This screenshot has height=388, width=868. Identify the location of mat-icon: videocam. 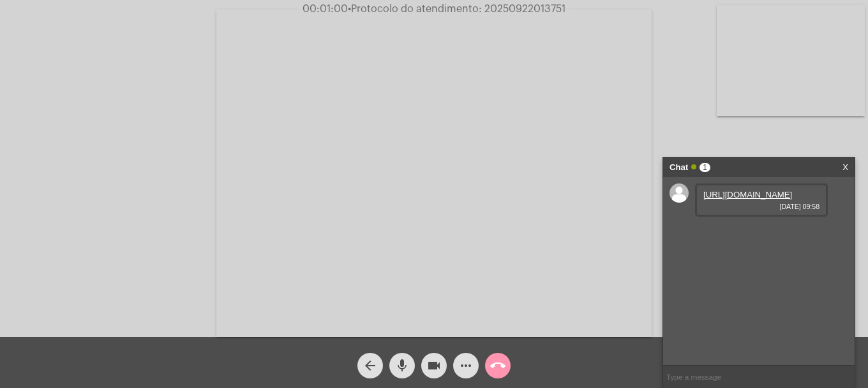
(434, 366).